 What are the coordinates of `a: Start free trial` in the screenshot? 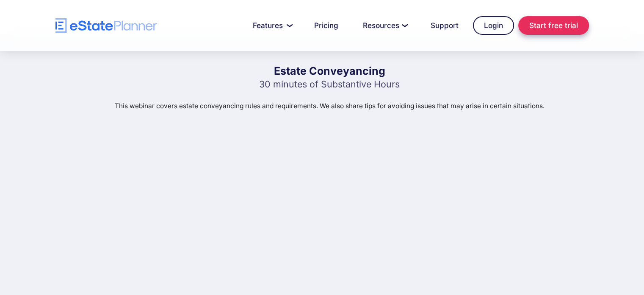 It's located at (553, 25).